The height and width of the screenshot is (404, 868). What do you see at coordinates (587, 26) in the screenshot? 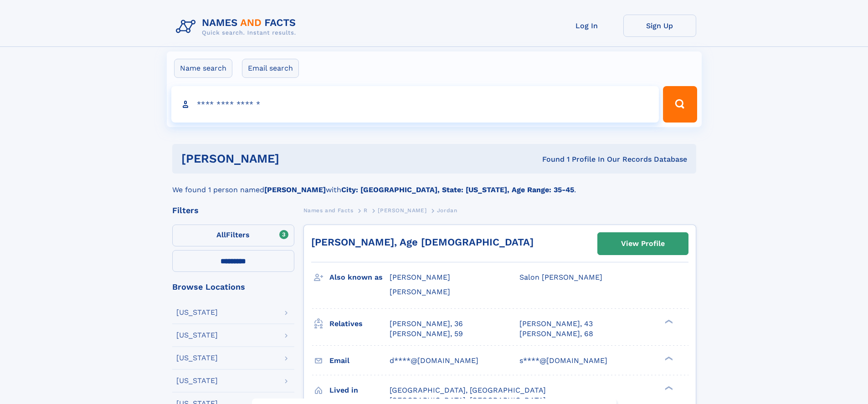
I see `a: Log In` at bounding box center [587, 26].